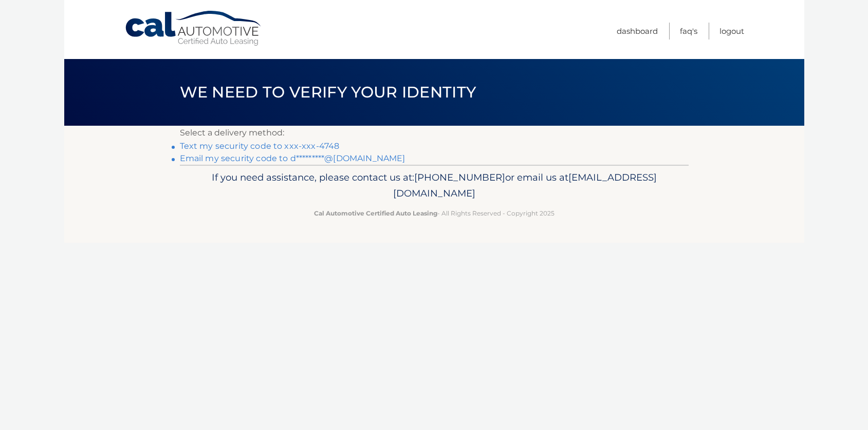 The height and width of the screenshot is (430, 868). I want to click on a: Dashboard, so click(638, 30).